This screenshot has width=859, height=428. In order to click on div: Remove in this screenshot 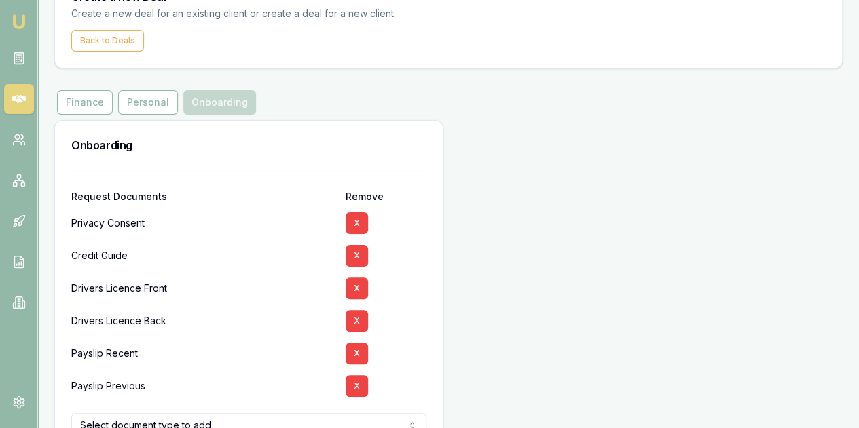, I will do `click(386, 197)`.